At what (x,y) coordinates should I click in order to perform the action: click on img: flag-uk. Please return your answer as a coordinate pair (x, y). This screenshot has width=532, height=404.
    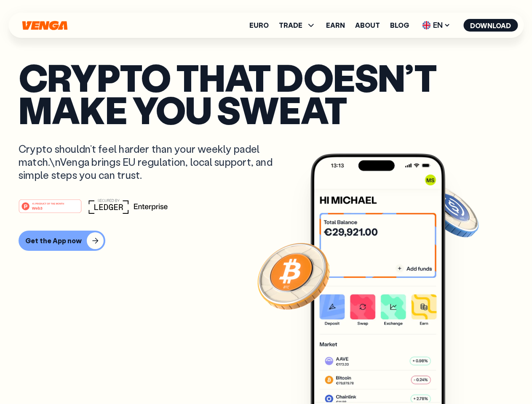
    Looking at the image, I should click on (427, 25).